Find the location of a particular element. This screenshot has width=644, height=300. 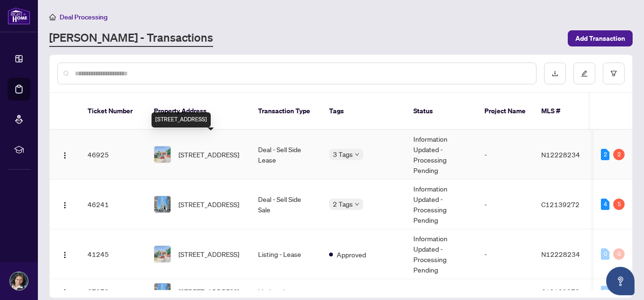

th: Project Name is located at coordinates (505, 111).